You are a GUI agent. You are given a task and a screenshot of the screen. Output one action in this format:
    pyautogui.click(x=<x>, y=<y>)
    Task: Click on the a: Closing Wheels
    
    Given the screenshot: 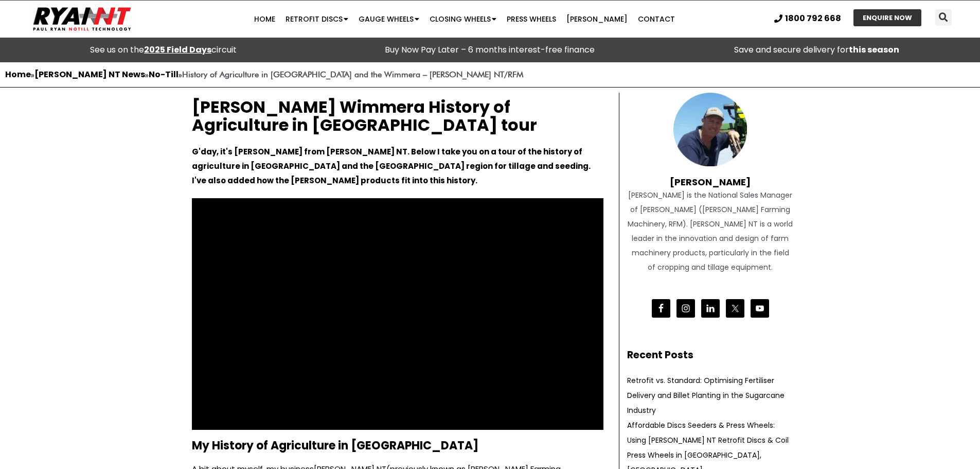 What is the action you would take?
    pyautogui.click(x=463, y=19)
    